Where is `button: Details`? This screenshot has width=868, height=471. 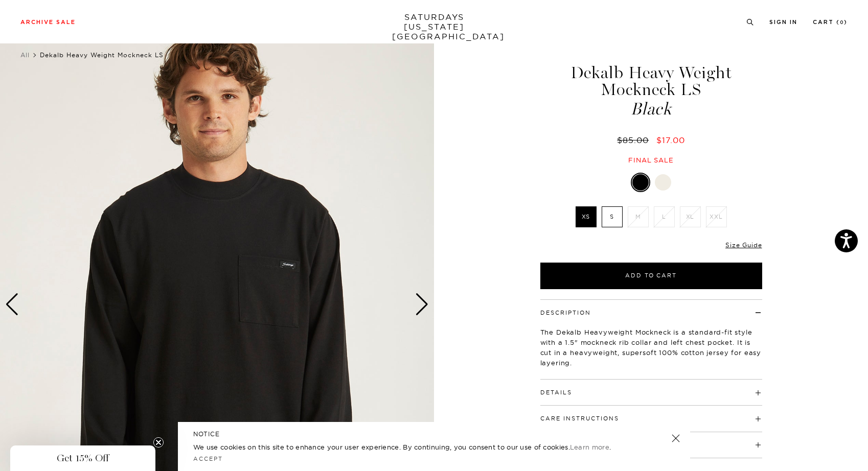 button: Details is located at coordinates (556, 392).